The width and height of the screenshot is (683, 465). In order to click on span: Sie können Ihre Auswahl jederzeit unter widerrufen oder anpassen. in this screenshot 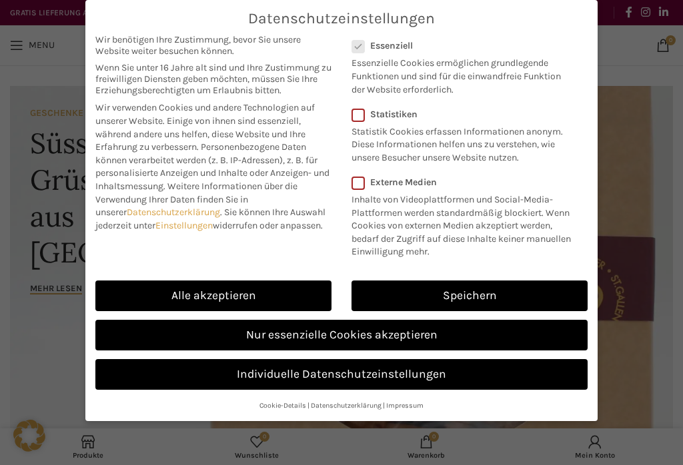, I will do `click(210, 219)`.